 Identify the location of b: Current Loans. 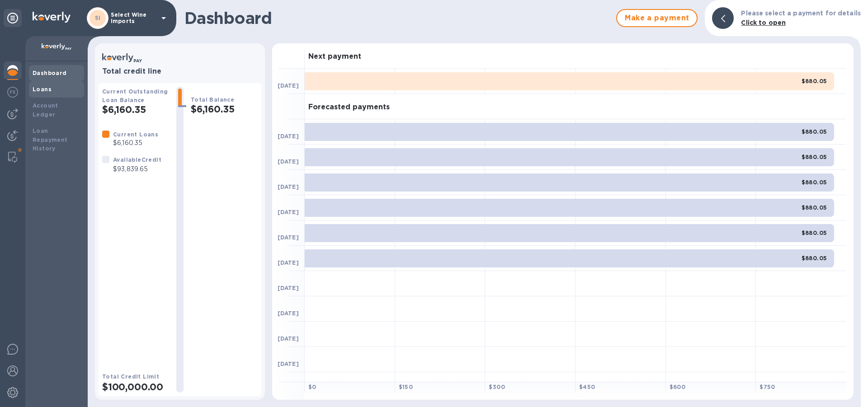
(136, 134).